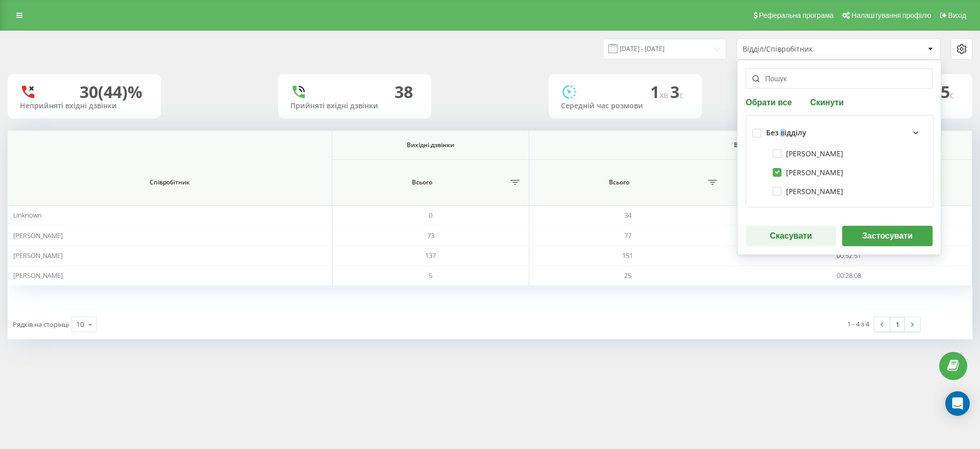 The width and height of the screenshot is (980, 449). Describe the element at coordinates (430, 275) in the screenshot. I see `span: 5` at that location.